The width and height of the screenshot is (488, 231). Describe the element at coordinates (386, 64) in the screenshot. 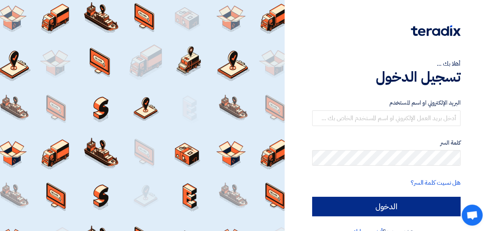

I see `div: أهلا بك ...` at that location.